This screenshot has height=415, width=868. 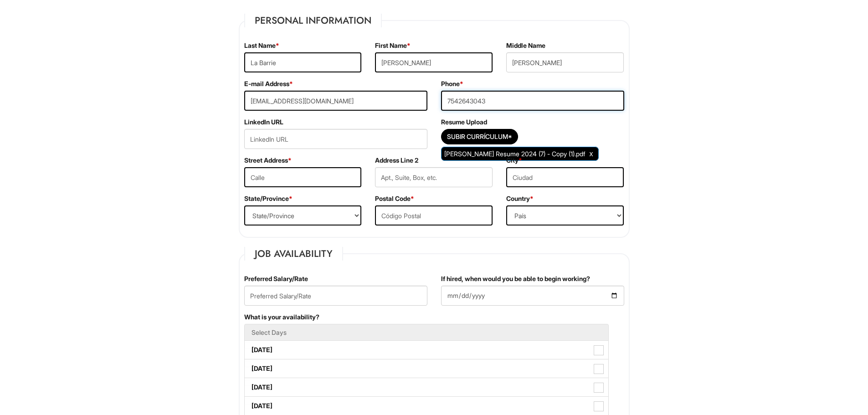 I want to click on legend: Personal Information, so click(x=313, y=20).